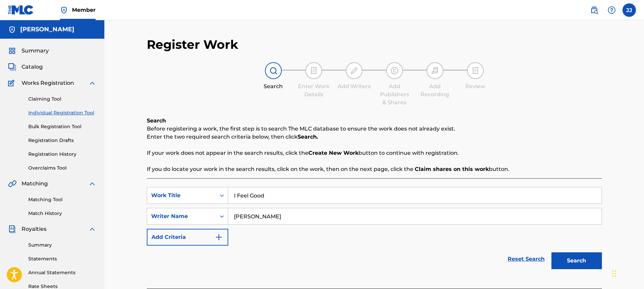 The height and width of the screenshot is (289, 644). I want to click on strong: Claim shares on this work, so click(452, 169).